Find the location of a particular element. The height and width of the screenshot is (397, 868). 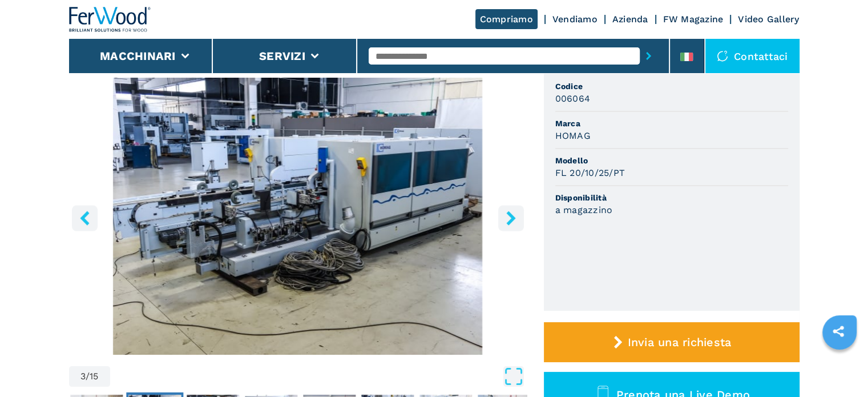

img: Ferwood is located at coordinates (110, 20).